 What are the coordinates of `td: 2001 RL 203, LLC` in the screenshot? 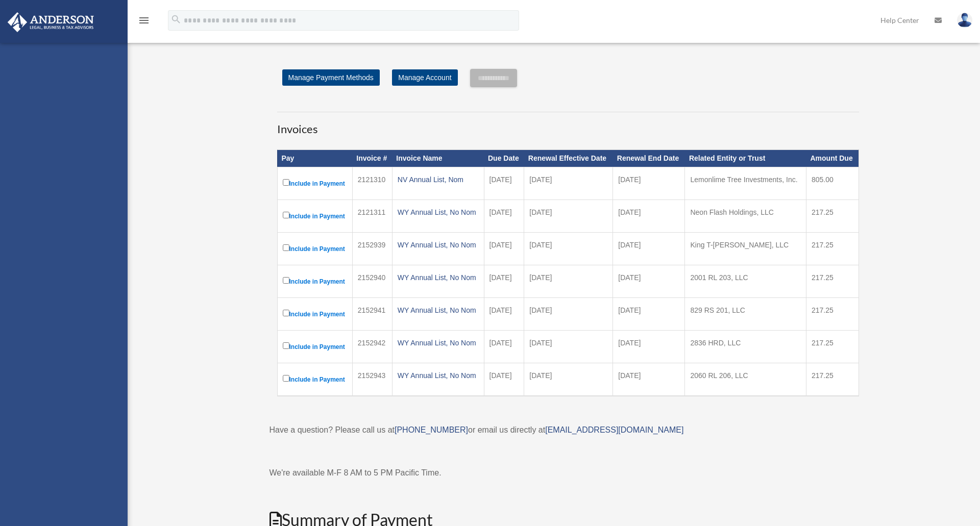 It's located at (745, 281).